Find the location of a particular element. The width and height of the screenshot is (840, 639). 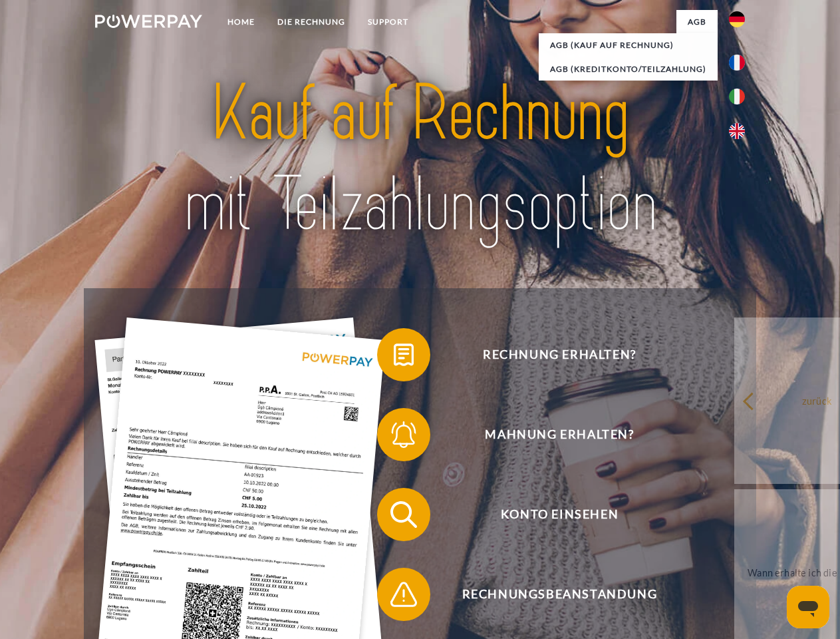

img: fr is located at coordinates (737, 62).